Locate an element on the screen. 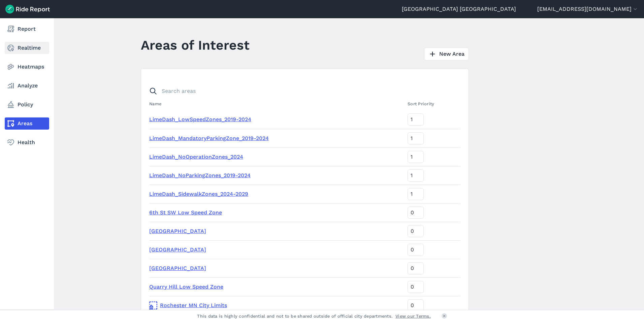  a: 6th St SW Low Speed Zone is located at coordinates (185, 212).